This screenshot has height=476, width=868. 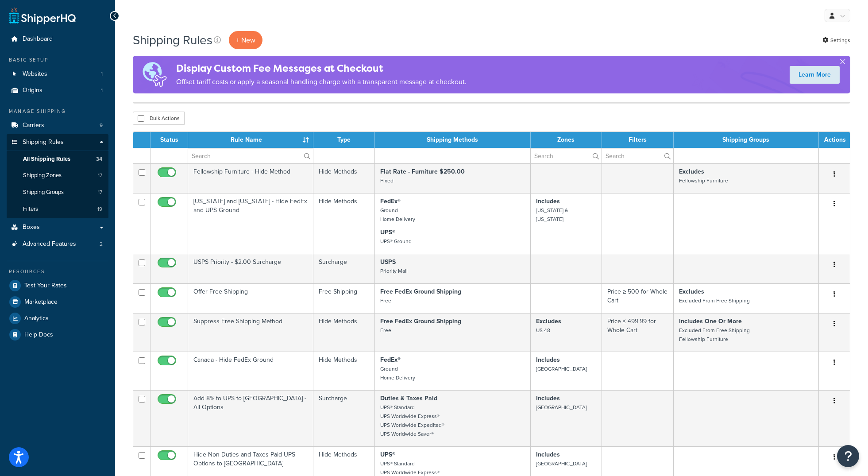 I want to click on div: Basic Setup, so click(x=57, y=60).